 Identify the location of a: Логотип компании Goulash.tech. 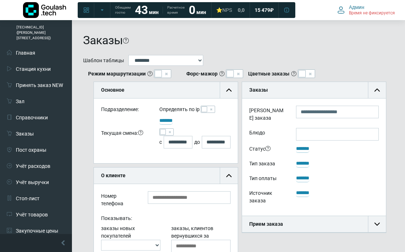
(45, 10).